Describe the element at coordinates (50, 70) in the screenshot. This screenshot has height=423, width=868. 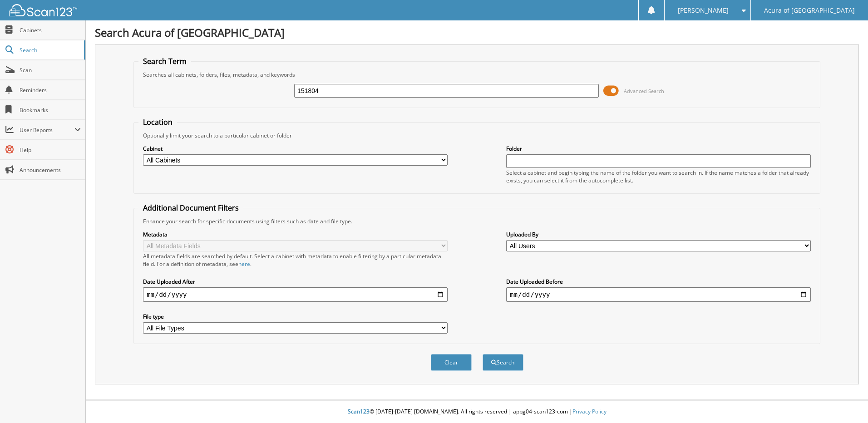
I see `span: Scan` at that location.